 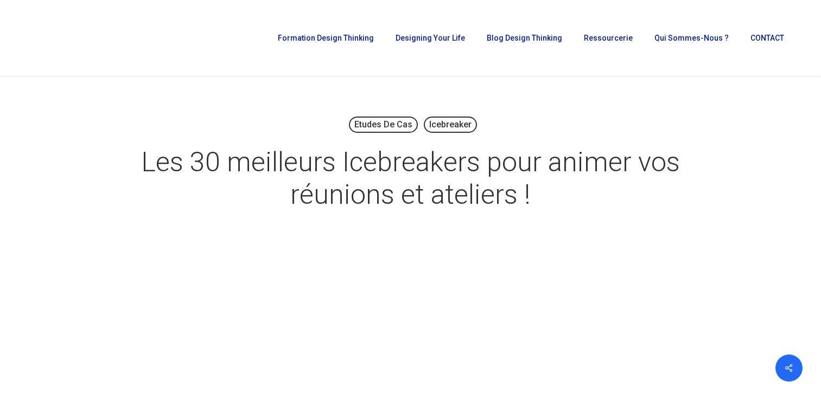 I want to click on a: Etudes de cas, so click(x=383, y=125).